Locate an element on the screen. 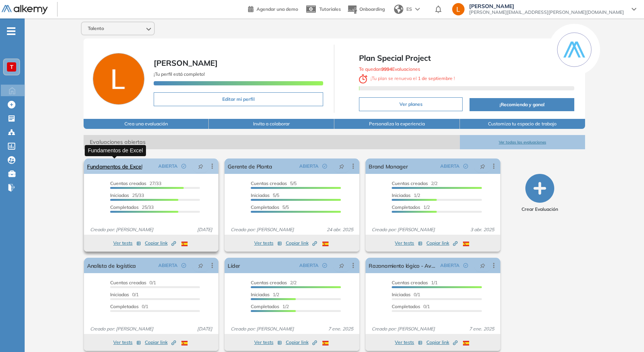 This screenshot has height=352, width=644. img: world is located at coordinates (398, 9).